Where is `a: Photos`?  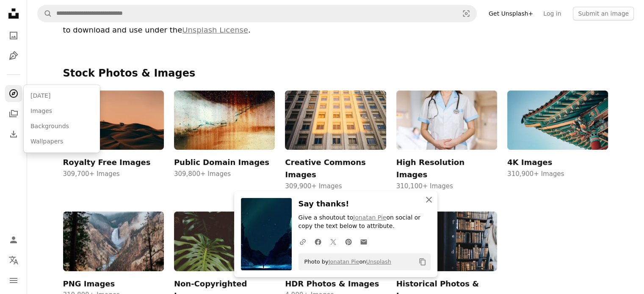
a: Photos is located at coordinates (14, 35).